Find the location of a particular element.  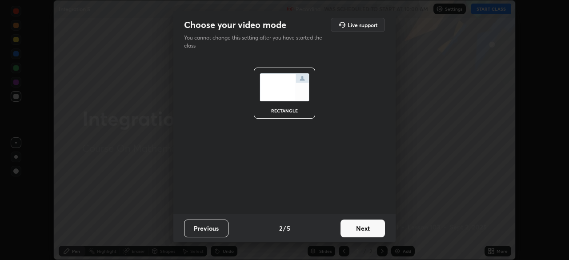

h5: Live support is located at coordinates (362, 25).